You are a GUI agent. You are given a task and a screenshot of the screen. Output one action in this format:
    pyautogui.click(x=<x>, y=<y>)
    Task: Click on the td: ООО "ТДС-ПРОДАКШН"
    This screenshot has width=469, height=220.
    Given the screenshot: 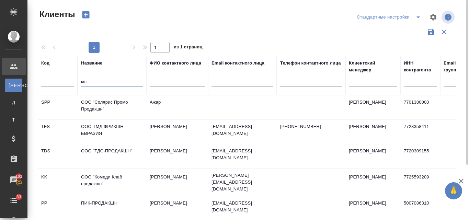 What is the action you would take?
    pyautogui.click(x=112, y=156)
    